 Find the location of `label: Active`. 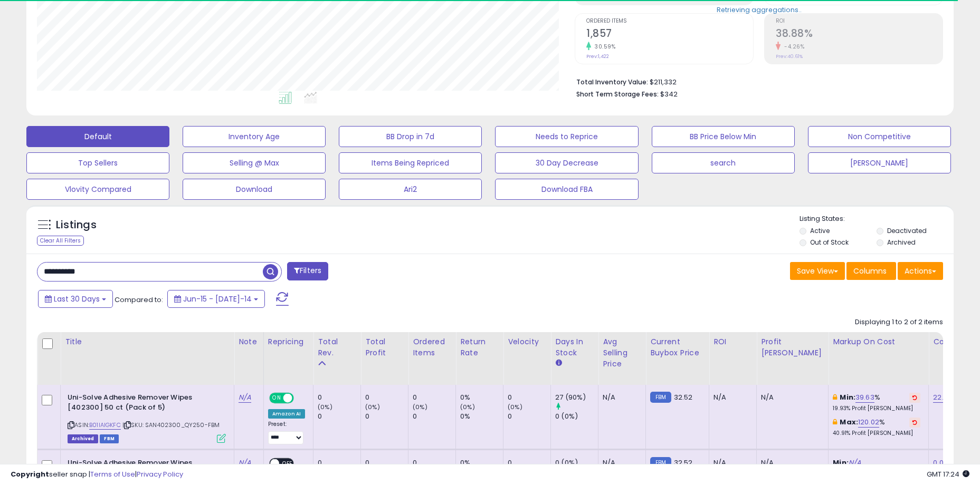

label: Active is located at coordinates (819, 230).